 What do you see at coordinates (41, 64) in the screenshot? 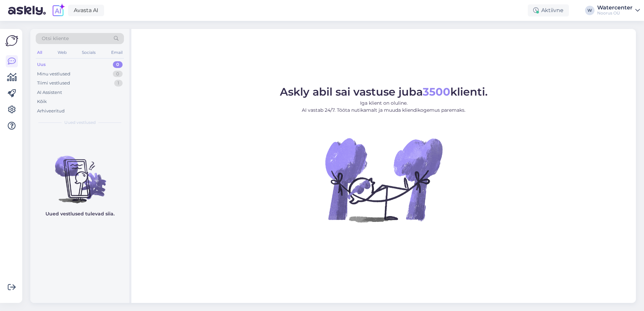
I see `div: Uus` at bounding box center [41, 64].